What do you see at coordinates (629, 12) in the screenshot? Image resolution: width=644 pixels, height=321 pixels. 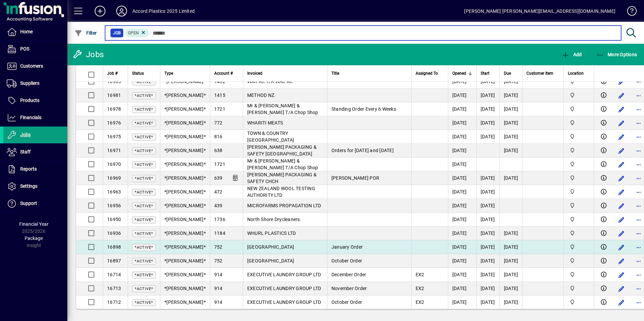 I see `a: Knowledge Base` at bounding box center [629, 12].